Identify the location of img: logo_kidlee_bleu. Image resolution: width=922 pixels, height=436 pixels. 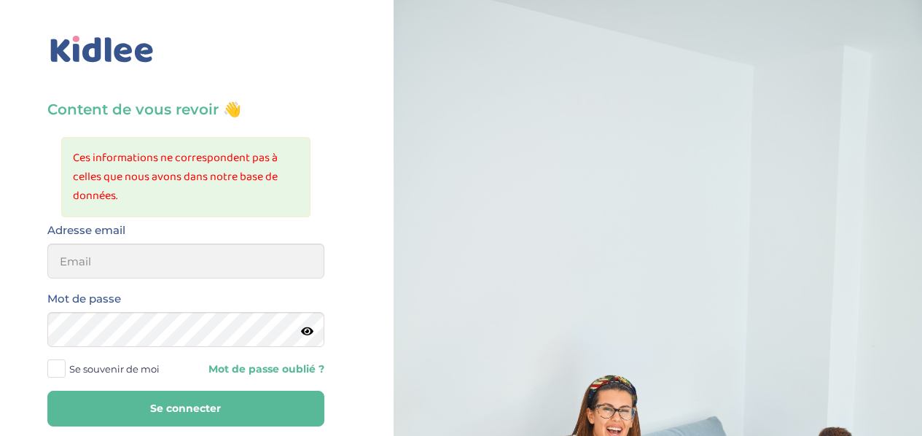
(102, 50).